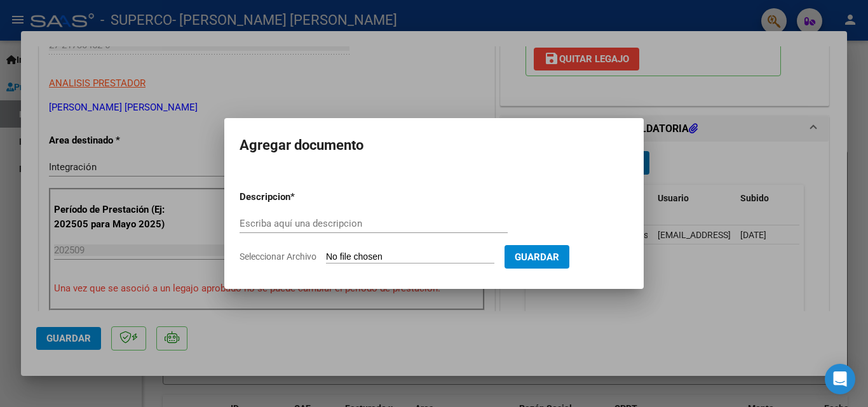  I want to click on p: Descripcion, so click(298, 197).